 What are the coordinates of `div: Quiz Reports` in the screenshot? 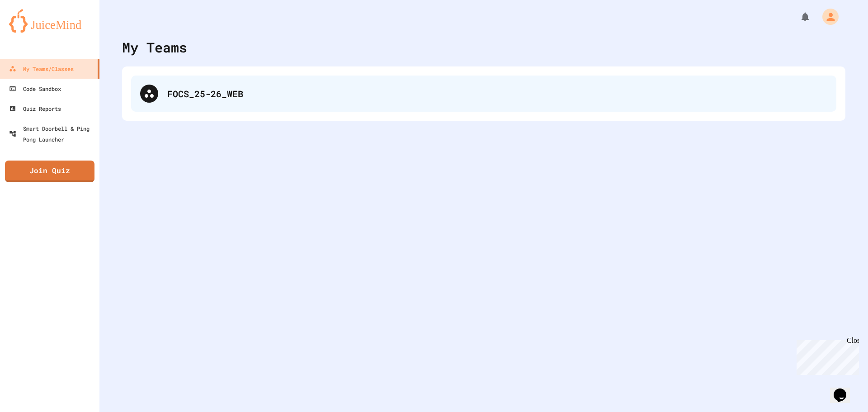 It's located at (35, 108).